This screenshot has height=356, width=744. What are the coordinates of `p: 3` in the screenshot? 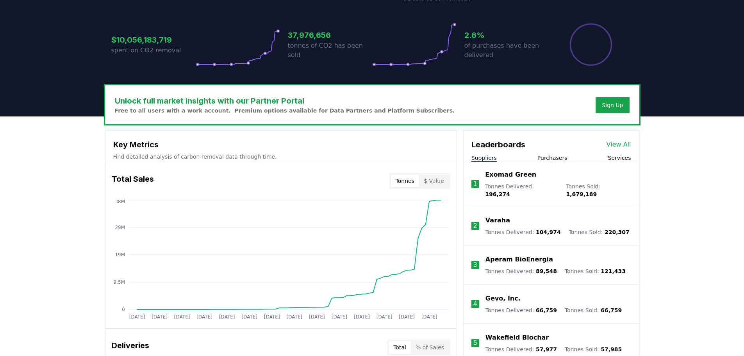 It's located at (475, 265).